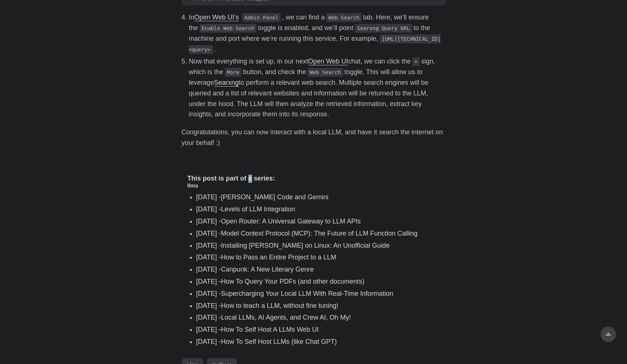 The width and height of the screenshot is (627, 364). What do you see at coordinates (193, 186) in the screenshot?
I see `a: llms` at bounding box center [193, 186].